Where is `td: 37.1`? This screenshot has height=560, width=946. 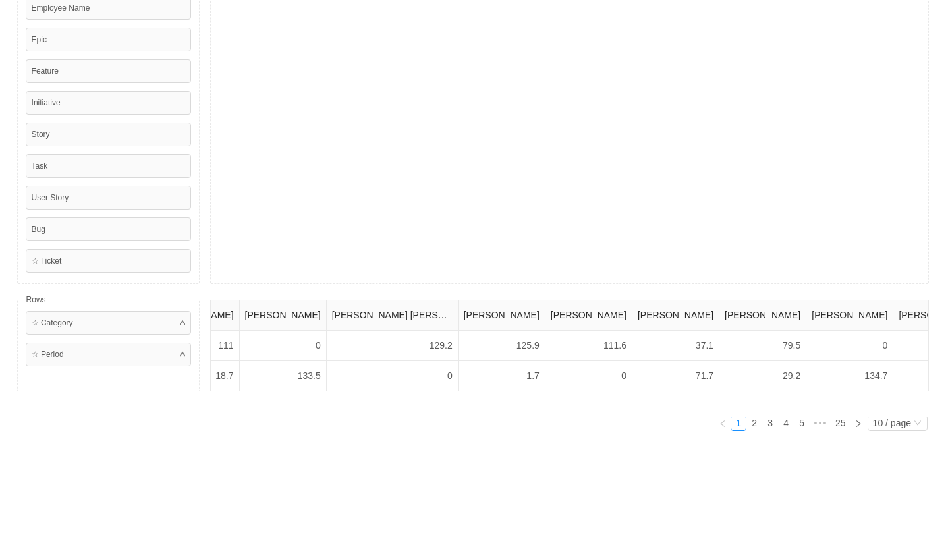
td: 37.1 is located at coordinates (675, 346).